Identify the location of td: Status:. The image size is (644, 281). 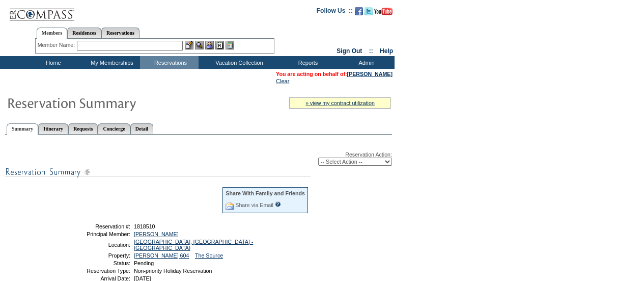
(94, 263).